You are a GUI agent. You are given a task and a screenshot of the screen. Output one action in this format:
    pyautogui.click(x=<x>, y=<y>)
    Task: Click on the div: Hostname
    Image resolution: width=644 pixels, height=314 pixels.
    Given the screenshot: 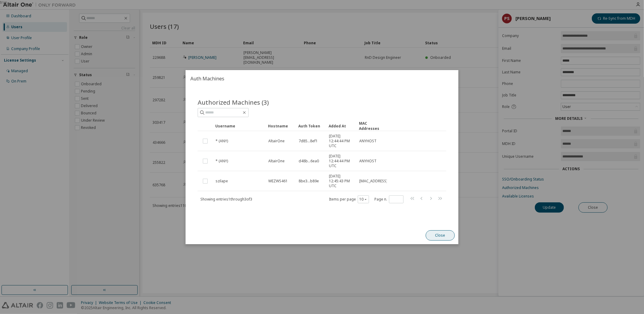 What is the action you would take?
    pyautogui.click(x=281, y=126)
    